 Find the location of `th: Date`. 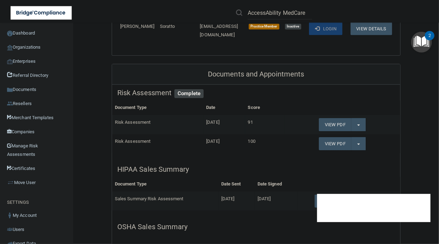

th: Date is located at coordinates (224, 107).